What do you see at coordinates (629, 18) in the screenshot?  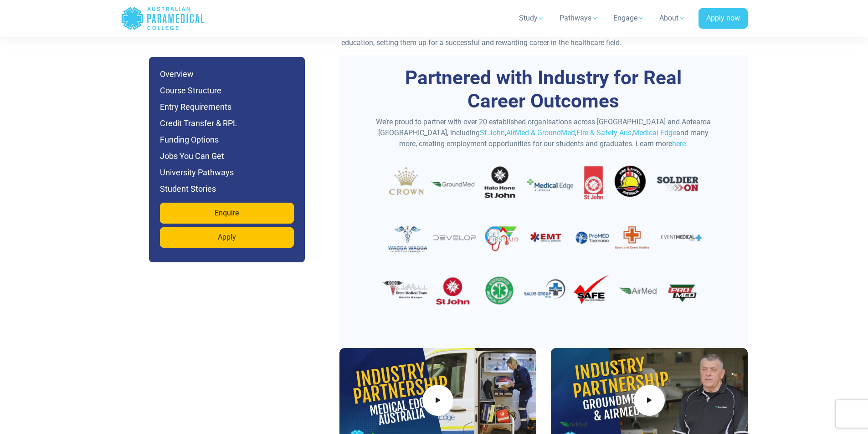 I see `a: Engage` at bounding box center [629, 18].